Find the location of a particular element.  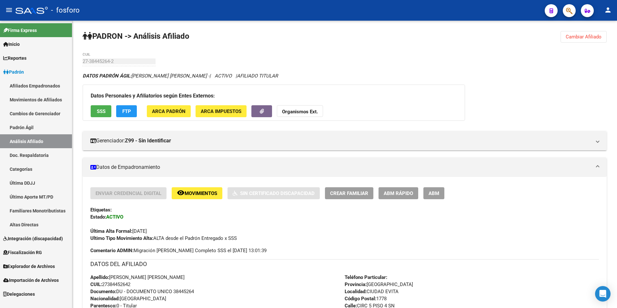

strong: Localidad: is located at coordinates (356, 292).